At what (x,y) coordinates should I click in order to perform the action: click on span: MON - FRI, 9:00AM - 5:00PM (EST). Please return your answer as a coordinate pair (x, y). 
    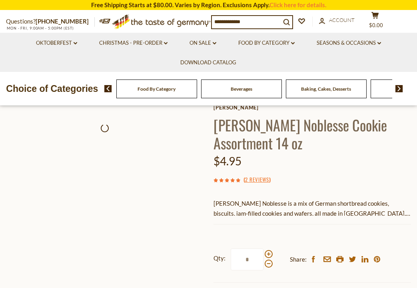
    Looking at the image, I should click on (40, 28).